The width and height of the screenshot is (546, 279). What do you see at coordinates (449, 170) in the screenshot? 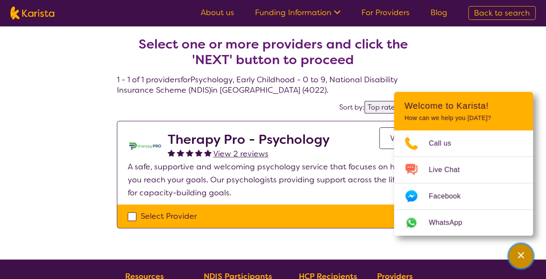
I see `span: Live Chat` at bounding box center [449, 170].